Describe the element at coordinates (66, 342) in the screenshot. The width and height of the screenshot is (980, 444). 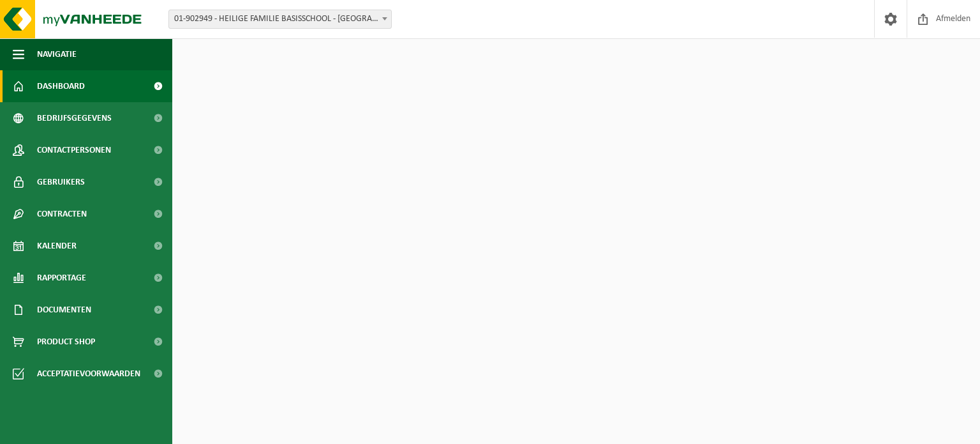
I see `span: Product Shop` at that location.